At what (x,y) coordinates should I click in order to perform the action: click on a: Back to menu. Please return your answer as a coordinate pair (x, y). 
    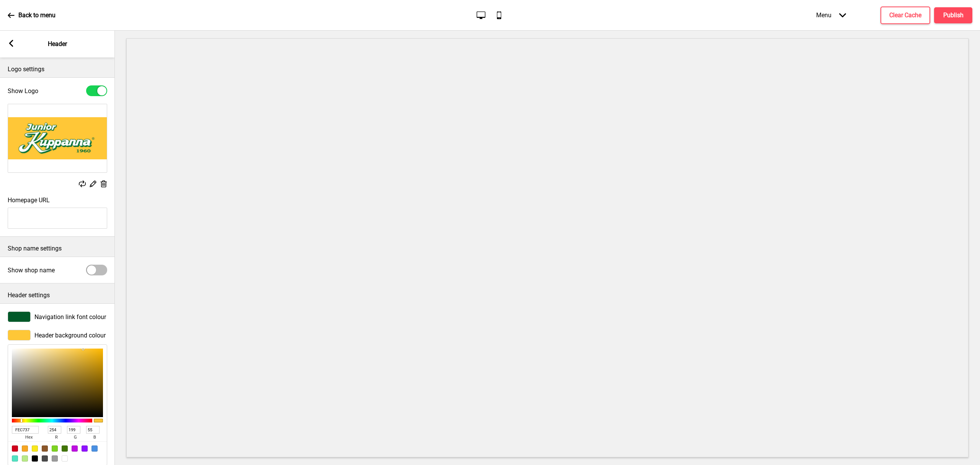
    Looking at the image, I should click on (31, 16).